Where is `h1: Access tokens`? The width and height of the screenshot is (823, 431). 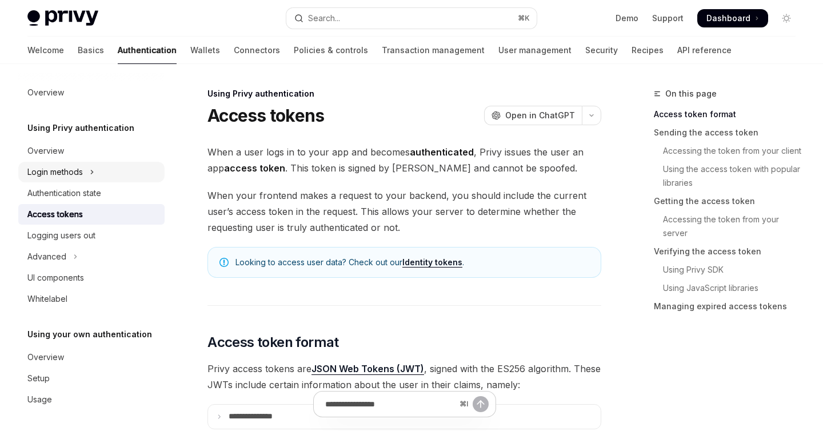 h1: Access tokens is located at coordinates (266, 115).